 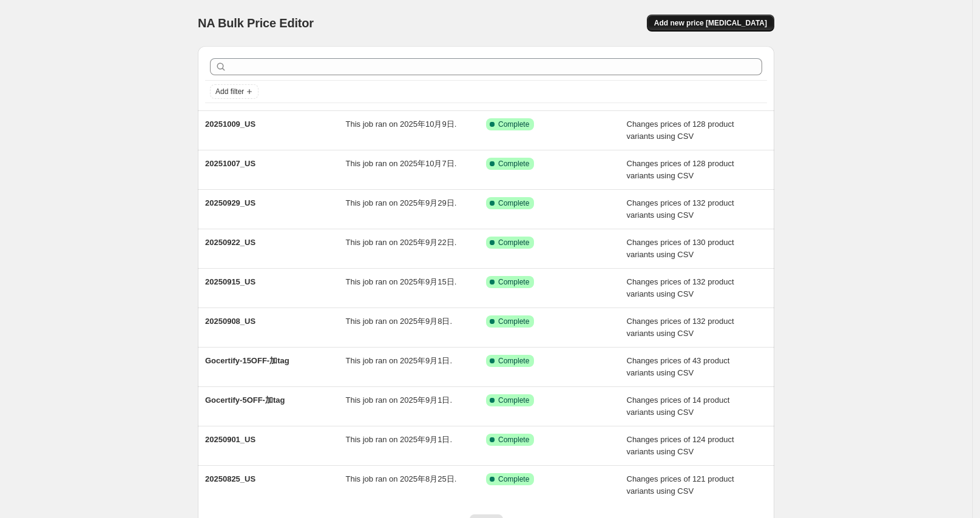 I want to click on span: Changes prices of 121 product variants using CSV, so click(x=680, y=485).